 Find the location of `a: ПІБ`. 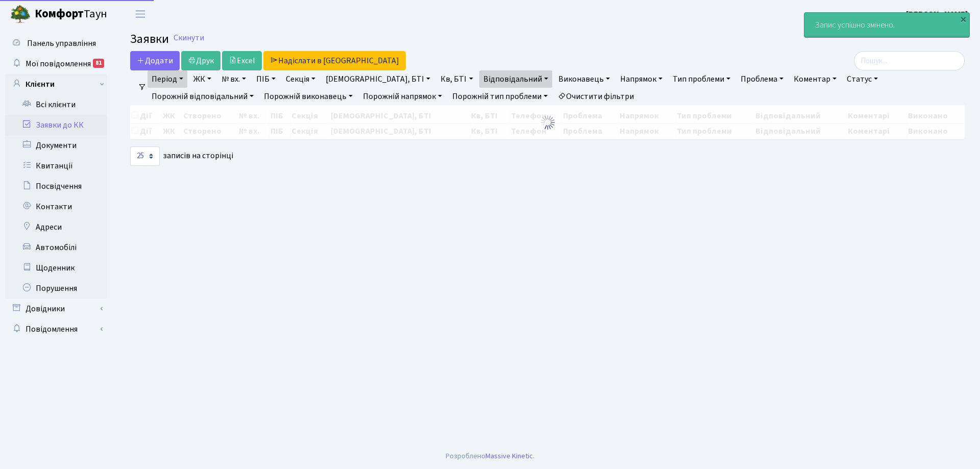

a: ПІБ is located at coordinates (266, 79).